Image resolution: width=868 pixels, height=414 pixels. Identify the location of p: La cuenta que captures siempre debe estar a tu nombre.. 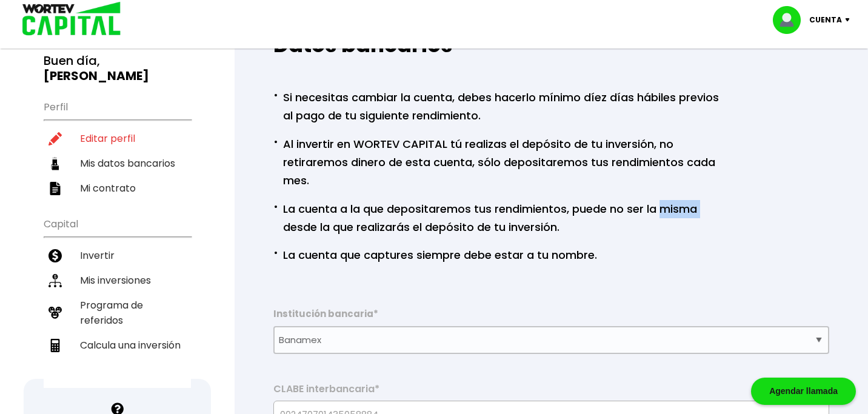
(435, 254).